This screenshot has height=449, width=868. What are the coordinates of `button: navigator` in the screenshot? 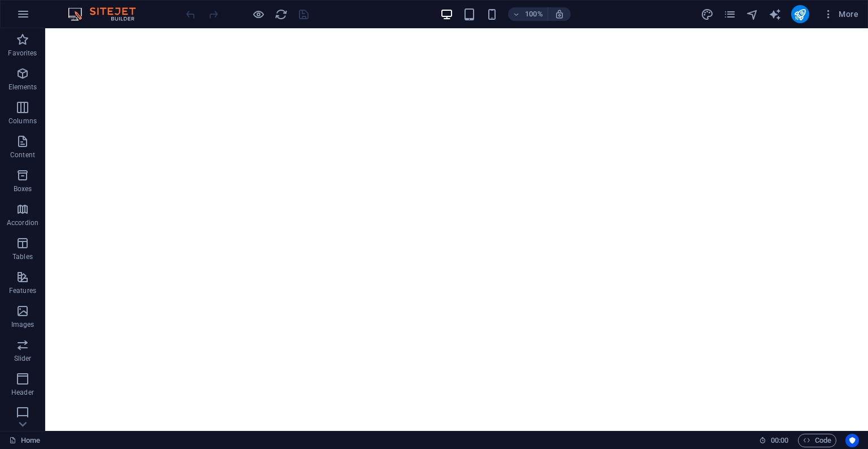 It's located at (752, 14).